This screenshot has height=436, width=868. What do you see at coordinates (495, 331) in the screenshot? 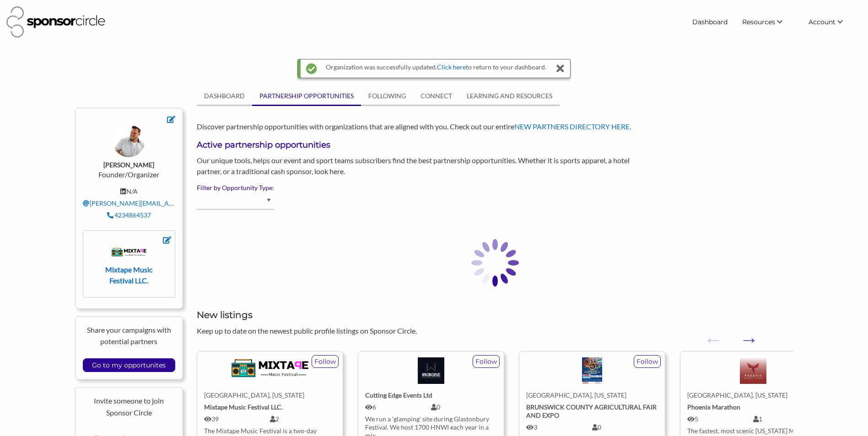
I see `p: Keep up to date on the newest public profile listings on Sponsor Circle.` at bounding box center [495, 331].